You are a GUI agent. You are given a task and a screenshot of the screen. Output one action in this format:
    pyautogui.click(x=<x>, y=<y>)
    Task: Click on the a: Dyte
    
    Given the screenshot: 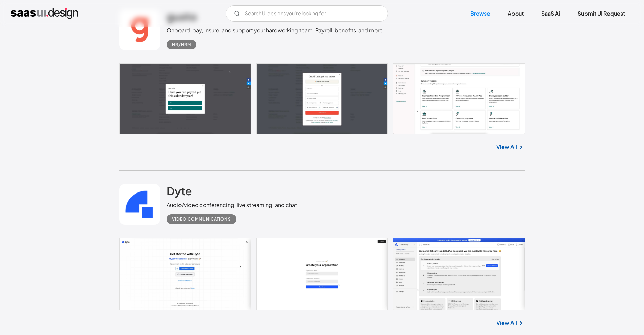 What is the action you would take?
    pyautogui.click(x=179, y=193)
    